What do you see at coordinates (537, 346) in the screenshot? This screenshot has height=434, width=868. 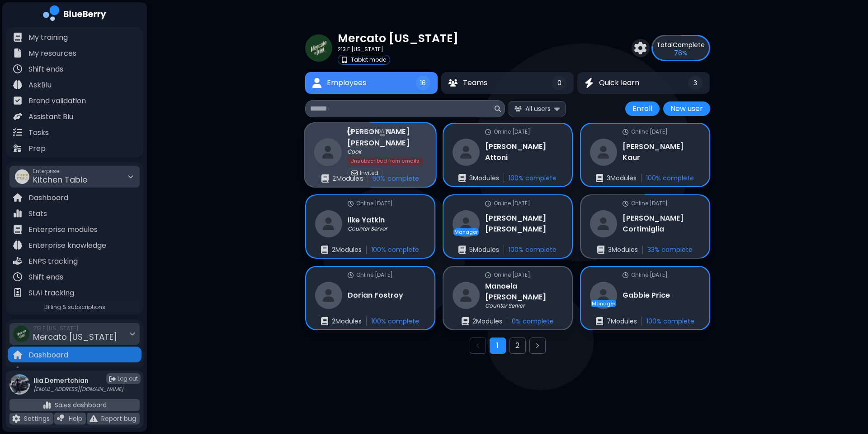 I see `button: Next page` at bounding box center [537, 346].